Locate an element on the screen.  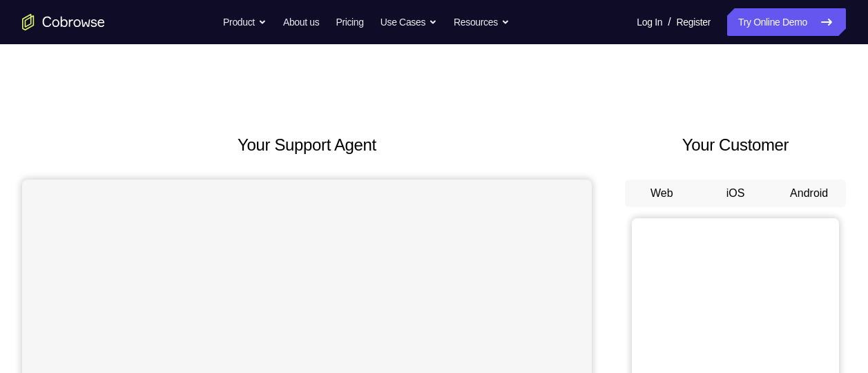
button: Resources is located at coordinates (482, 22).